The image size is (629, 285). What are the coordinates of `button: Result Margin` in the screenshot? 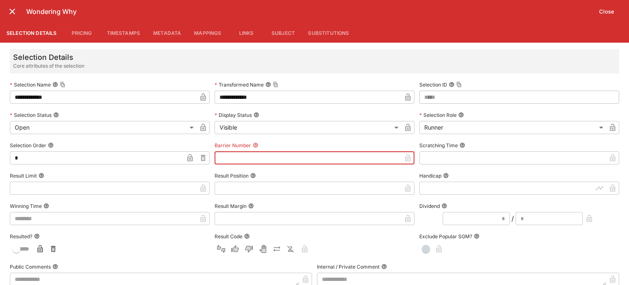 It's located at (251, 206).